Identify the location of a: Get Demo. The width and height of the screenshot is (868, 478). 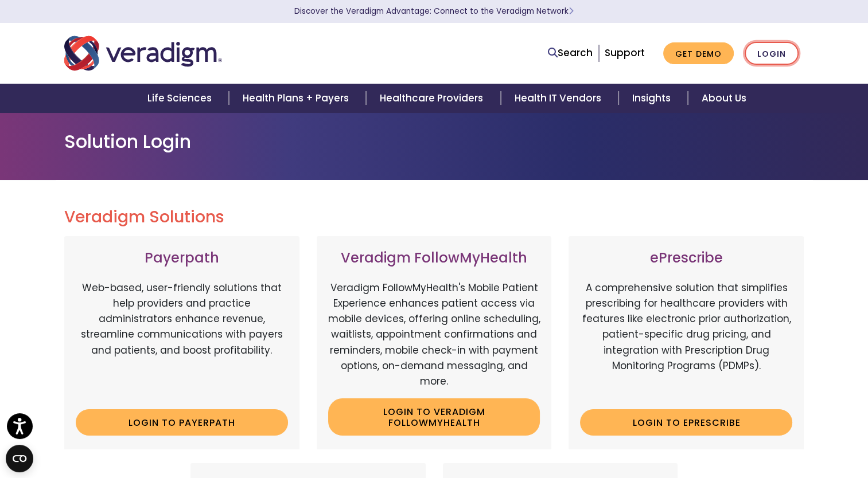
(699, 53).